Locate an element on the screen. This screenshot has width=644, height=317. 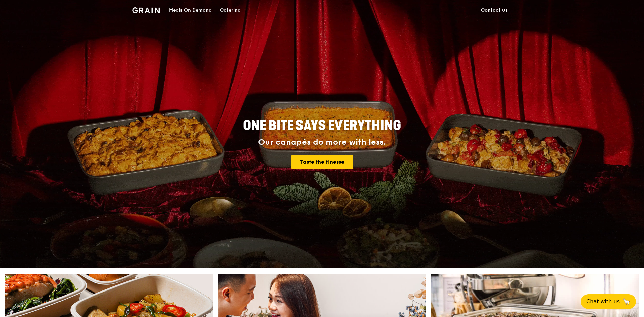
div: Our canapés do more with less. is located at coordinates (322, 142).